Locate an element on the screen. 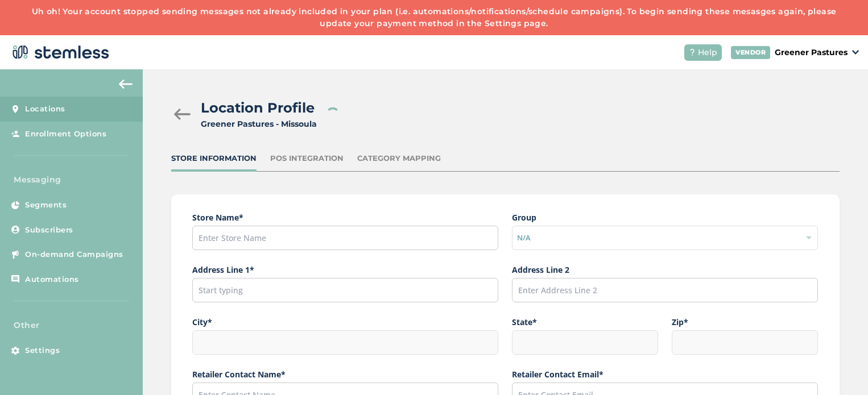 This screenshot has width=868, height=395. label: Retailer Contact Name is located at coordinates (345, 374).